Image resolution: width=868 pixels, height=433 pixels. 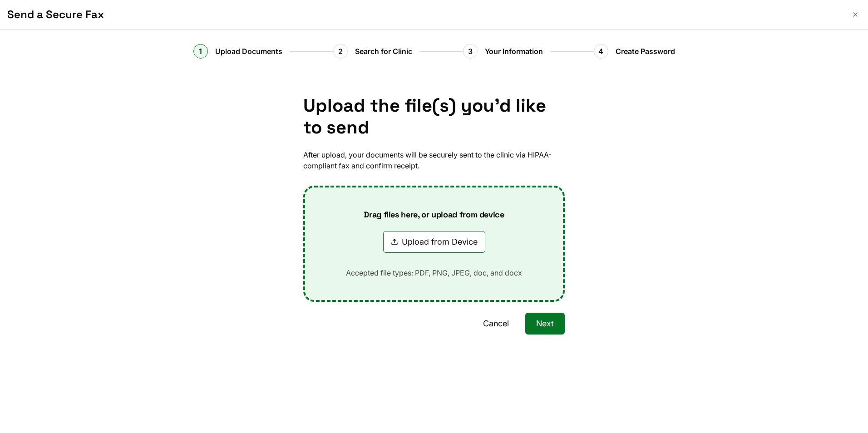 What do you see at coordinates (200, 51) in the screenshot?
I see `div: 1` at bounding box center [200, 51].